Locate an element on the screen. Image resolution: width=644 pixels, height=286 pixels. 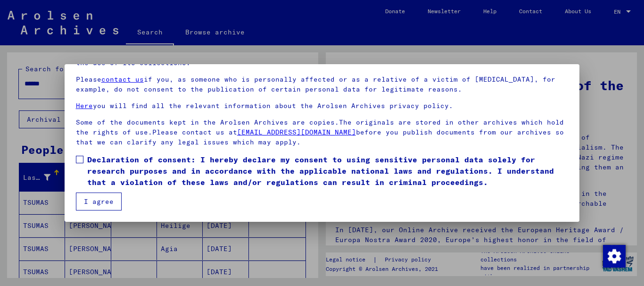
p: you will find all the relevant information about the Arolsen Archives privacy policy. is located at coordinates (322, 106).